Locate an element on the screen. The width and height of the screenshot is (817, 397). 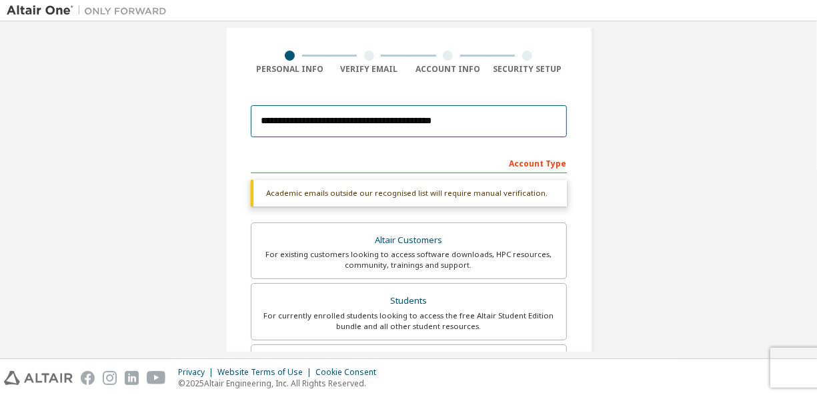
div: Personal Info is located at coordinates (290, 69).